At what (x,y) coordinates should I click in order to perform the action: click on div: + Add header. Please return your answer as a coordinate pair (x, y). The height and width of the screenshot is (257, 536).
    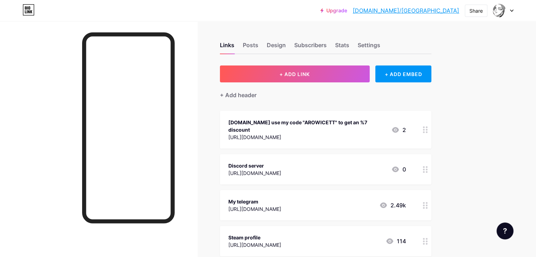
    Looking at the image, I should click on (238, 95).